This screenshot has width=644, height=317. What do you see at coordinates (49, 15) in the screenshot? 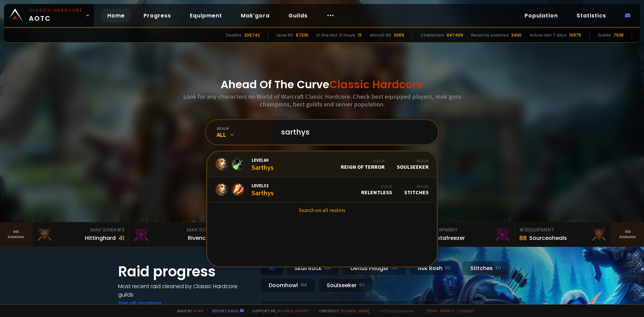
I see `a: Classic HardcoreAOTC` at bounding box center [49, 15].